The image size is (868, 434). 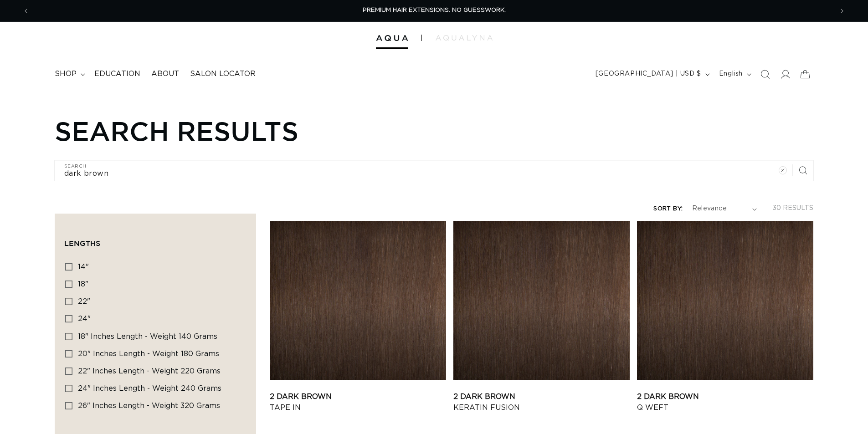 What do you see at coordinates (392, 38) in the screenshot?
I see `img: Aqua Hair Extensions` at bounding box center [392, 38].